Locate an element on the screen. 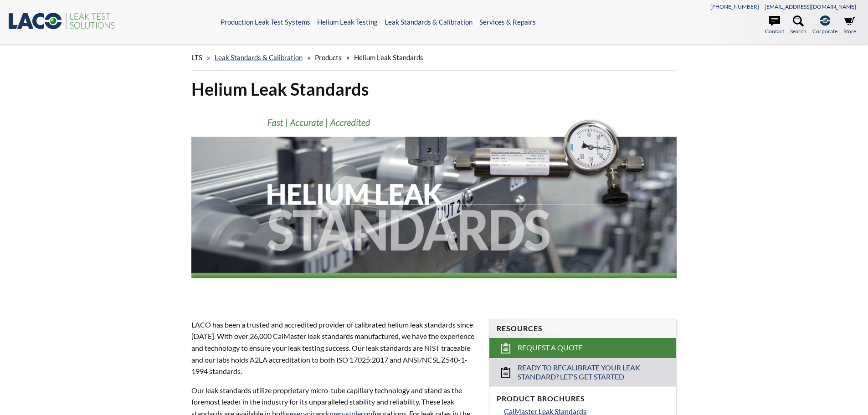  h1: Helium Leak Standards is located at coordinates (434, 89).